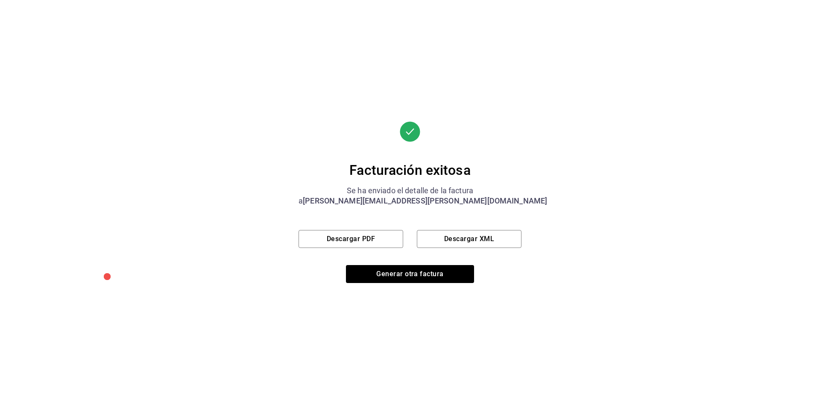 Image resolution: width=820 pixels, height=404 pixels. What do you see at coordinates (351, 239) in the screenshot?
I see `button: Descargar PDF` at bounding box center [351, 239].